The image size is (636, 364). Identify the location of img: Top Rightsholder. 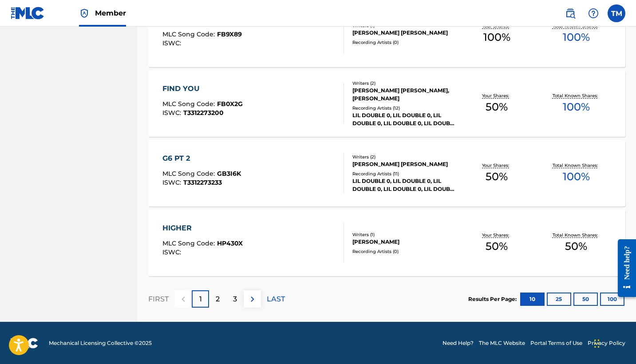
(85, 13).